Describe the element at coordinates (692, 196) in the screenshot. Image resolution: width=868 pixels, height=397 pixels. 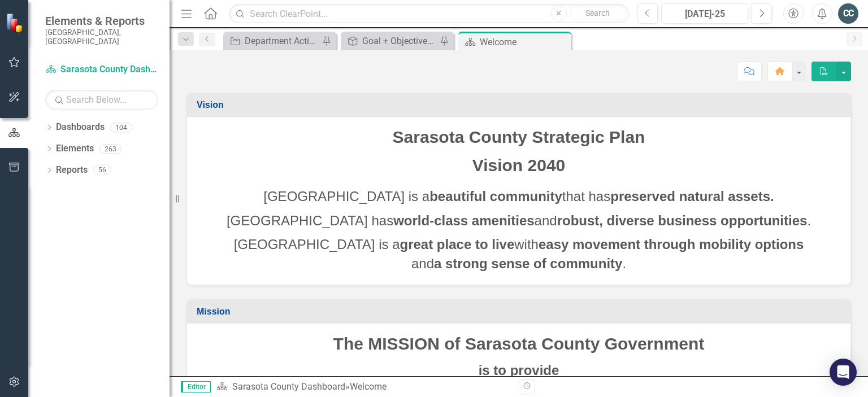
I see `strong: preserved natural assets.` at that location.